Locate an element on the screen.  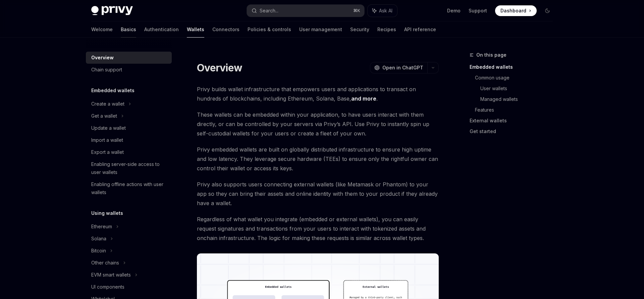
div: Enabling offline actions with user wallets is located at coordinates (130, 189).